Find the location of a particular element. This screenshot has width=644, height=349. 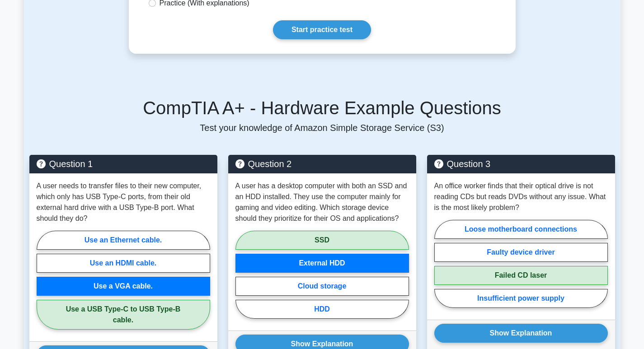

label: Use a VGA cable. is located at coordinates (124, 286).